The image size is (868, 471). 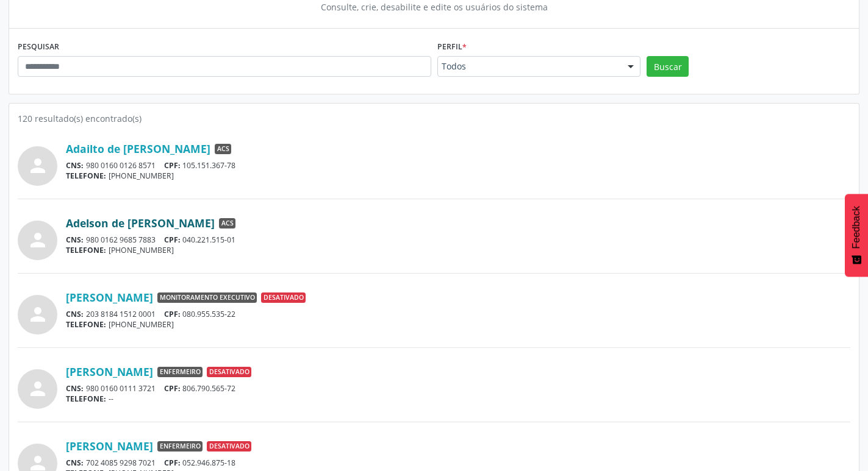 What do you see at coordinates (458, 388) in the screenshot?
I see `div: 980 0160 0111 3721 806.790.565-72` at bounding box center [458, 388].